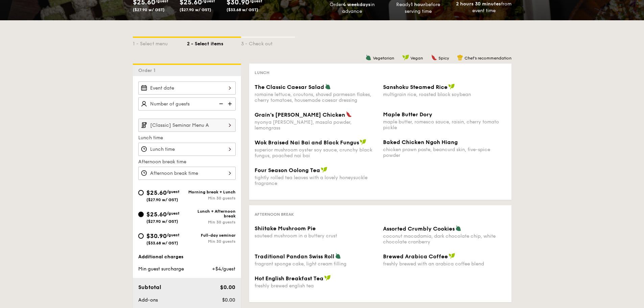 This screenshot has height=308, width=644. What do you see at coordinates (445, 263) in the screenshot?
I see `div: freshly brewed with an arabica coffee blend` at bounding box center [445, 263].